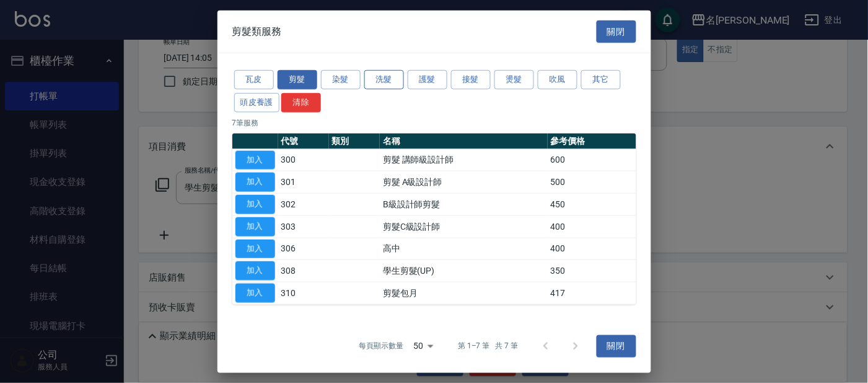 Image resolution: width=868 pixels, height=383 pixels. What do you see at coordinates (303, 141) in the screenshot?
I see `th: 代號` at bounding box center [303, 141].